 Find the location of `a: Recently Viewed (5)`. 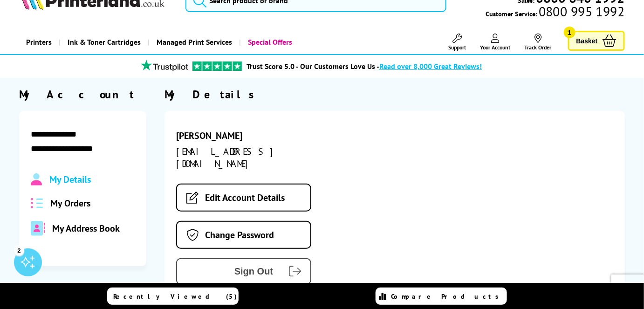

a: Recently Viewed (5) is located at coordinates (173, 296).